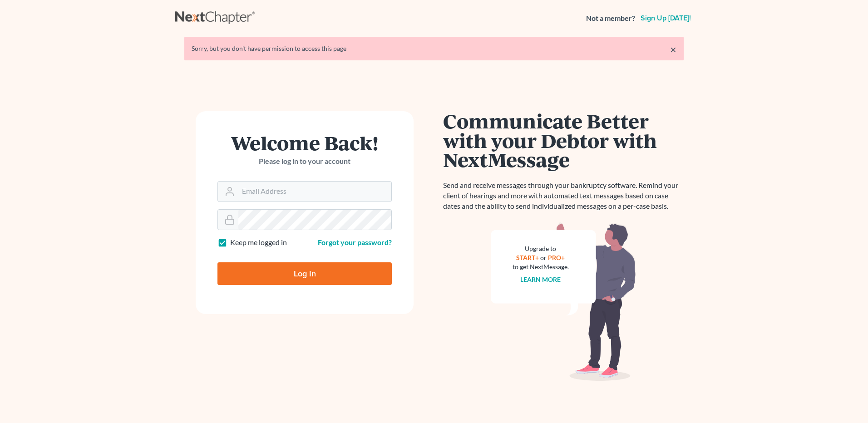 This screenshot has height=423, width=868. I want to click on span: or, so click(544, 257).